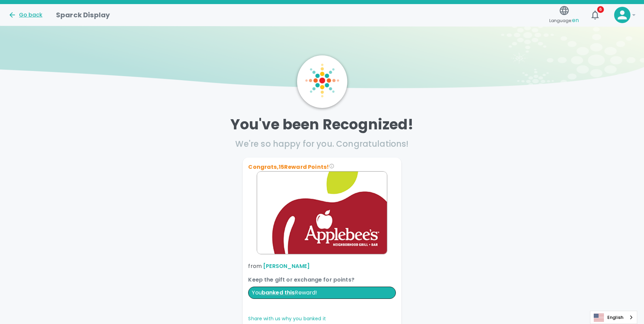 This screenshot has height=324, width=644. Describe the element at coordinates (25, 15) in the screenshot. I see `div: Go back` at that location.